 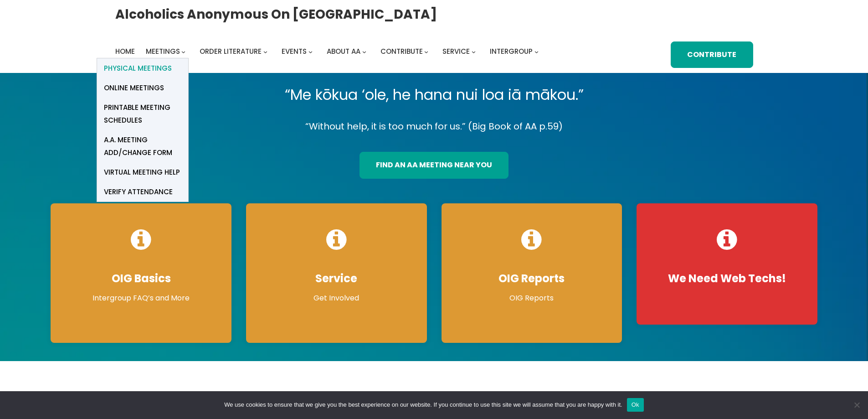 What do you see at coordinates (310, 51) in the screenshot?
I see `button: Events submenu` at bounding box center [310, 51].